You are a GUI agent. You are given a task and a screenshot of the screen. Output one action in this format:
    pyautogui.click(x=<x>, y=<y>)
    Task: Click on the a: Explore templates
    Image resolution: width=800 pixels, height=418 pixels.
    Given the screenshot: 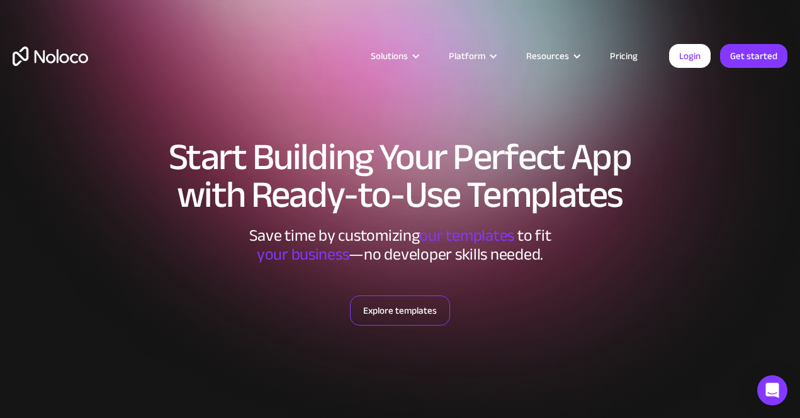 What is the action you would take?
    pyautogui.click(x=399, y=311)
    